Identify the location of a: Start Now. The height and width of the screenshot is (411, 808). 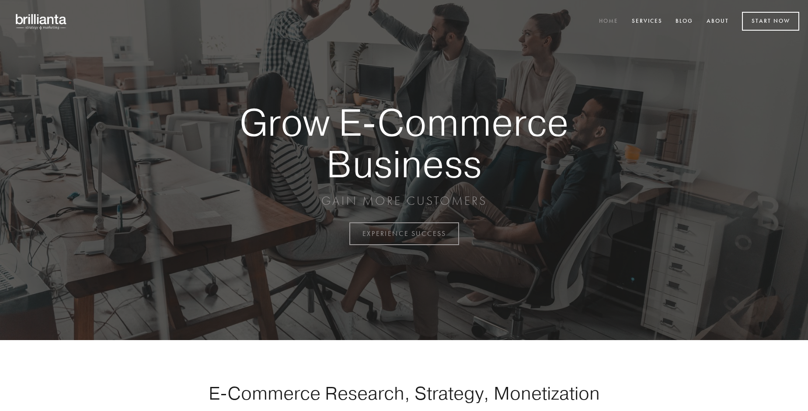
(771, 21).